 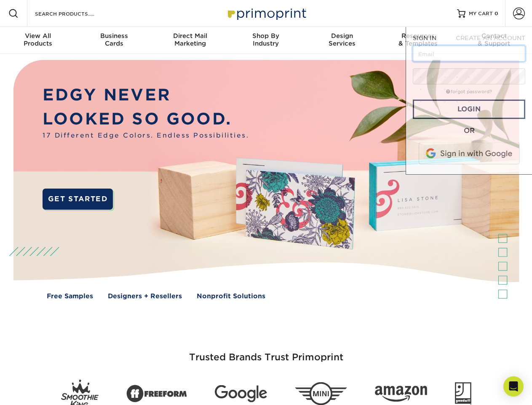 I want to click on a: DesignServices, so click(x=342, y=40).